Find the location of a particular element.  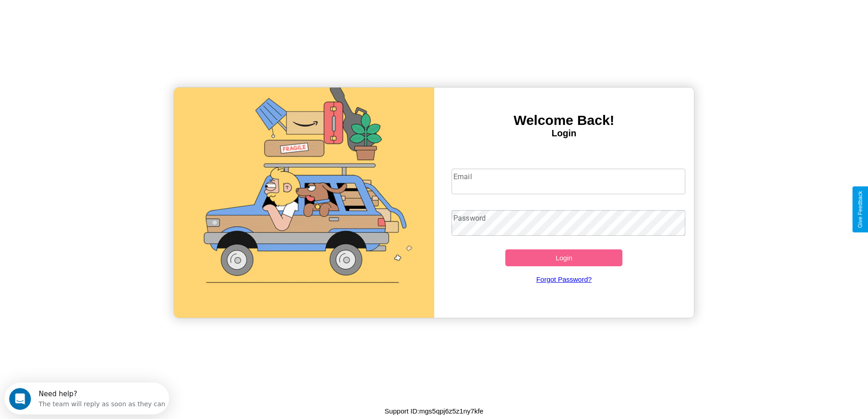

p: Support ID: mgs5qpj6z5z1ny7kfe is located at coordinates (433, 411).